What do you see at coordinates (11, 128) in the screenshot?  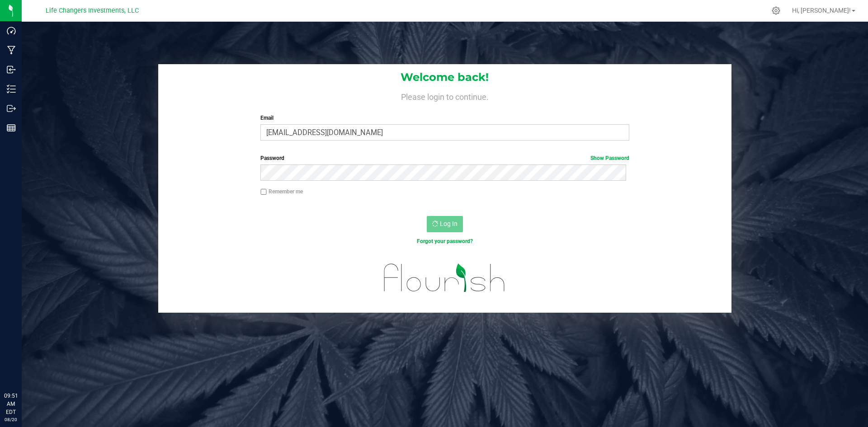 I see `inline-svg: Reports` at bounding box center [11, 128].